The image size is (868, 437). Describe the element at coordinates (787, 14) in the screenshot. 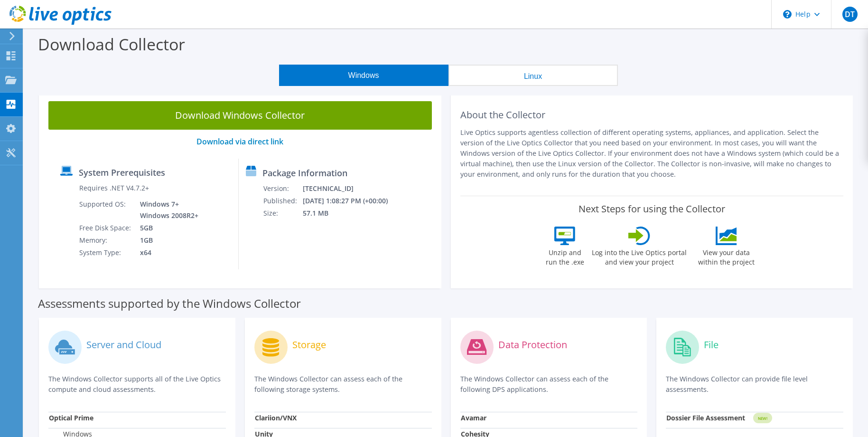

I see `svg: \n` at that location.